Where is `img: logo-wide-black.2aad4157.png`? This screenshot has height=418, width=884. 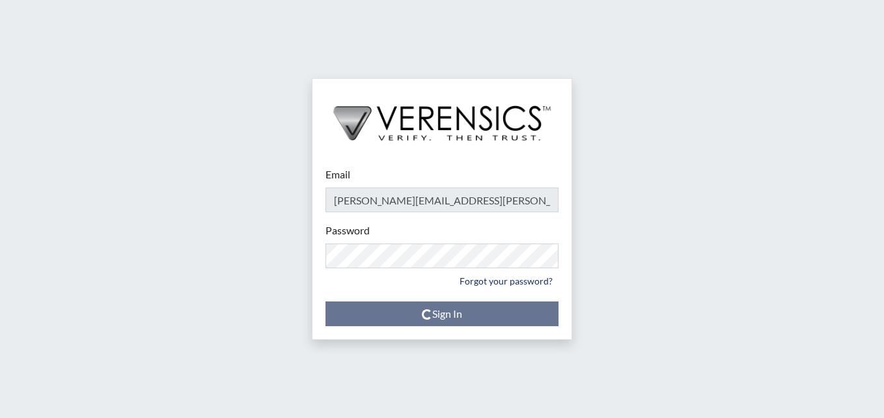 img: logo-wide-black.2aad4157.png is located at coordinates (442, 117).